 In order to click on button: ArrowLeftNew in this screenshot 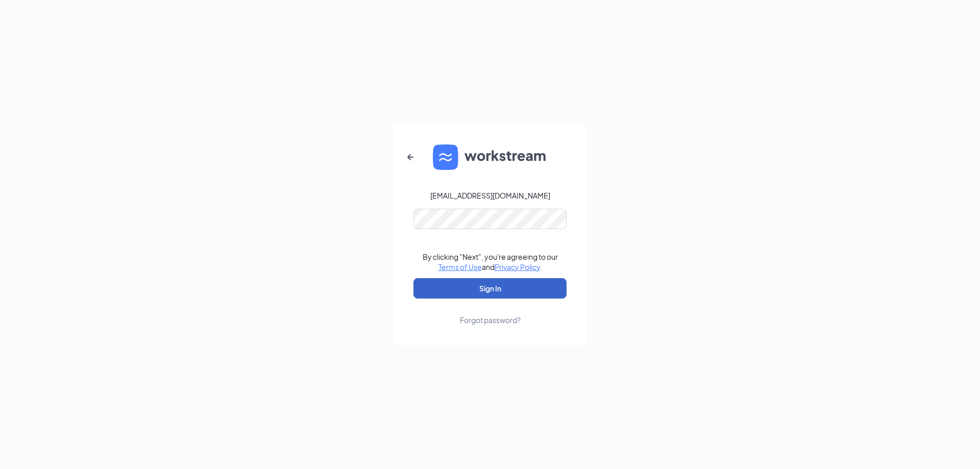, I will do `click(410, 157)`.